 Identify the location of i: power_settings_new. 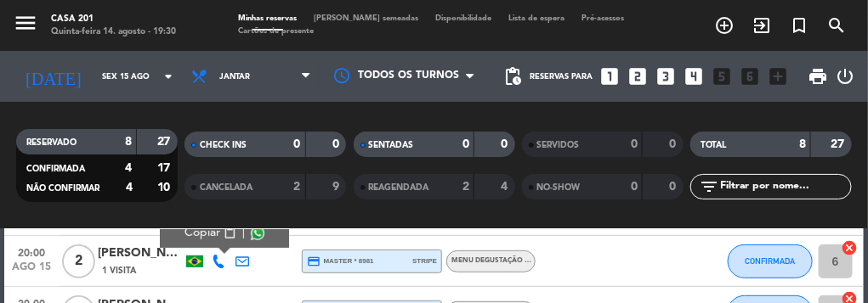
(846, 77).